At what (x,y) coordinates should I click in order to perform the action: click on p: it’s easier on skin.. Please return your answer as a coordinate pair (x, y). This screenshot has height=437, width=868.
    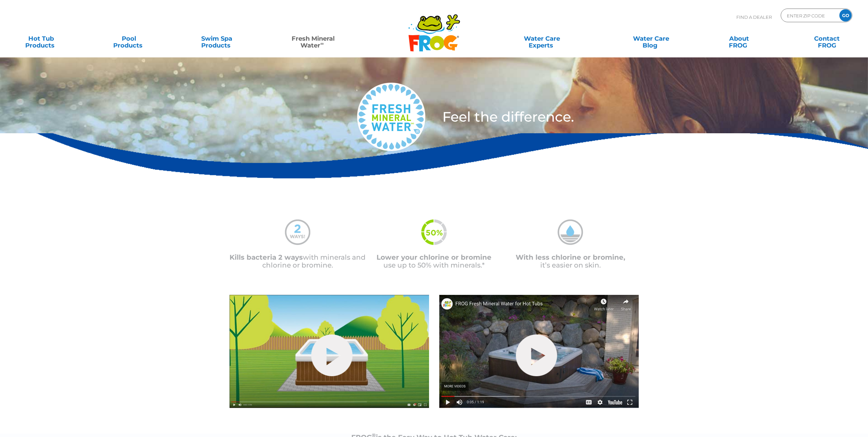
    Looking at the image, I should click on (571, 261).